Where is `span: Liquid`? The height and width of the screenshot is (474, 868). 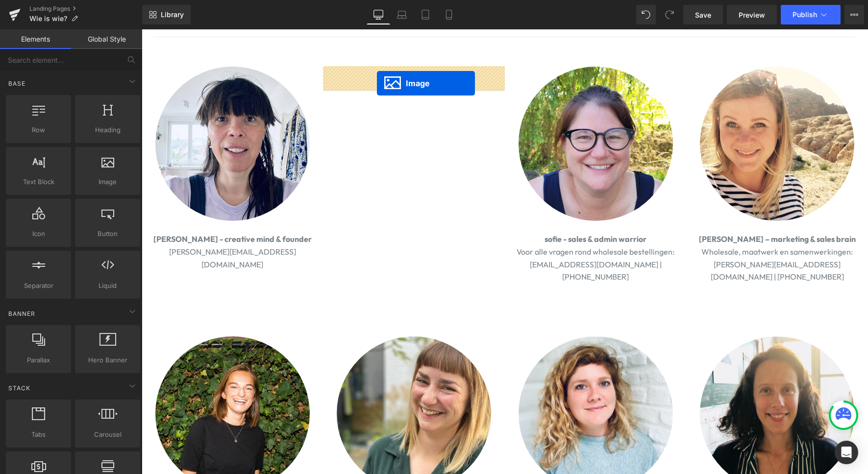 span: Liquid is located at coordinates (107, 286).